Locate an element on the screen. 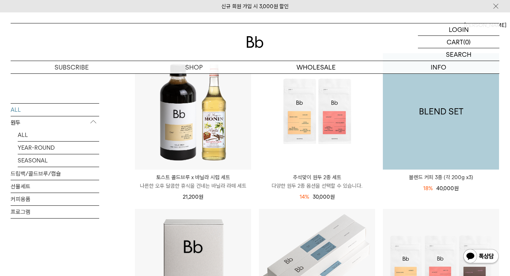  a: 프로그램 is located at coordinates (55, 211).